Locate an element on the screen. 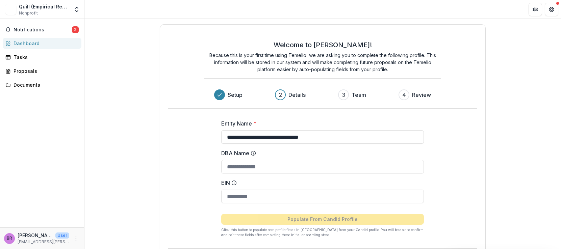  a: Dashboard is located at coordinates (42, 43).